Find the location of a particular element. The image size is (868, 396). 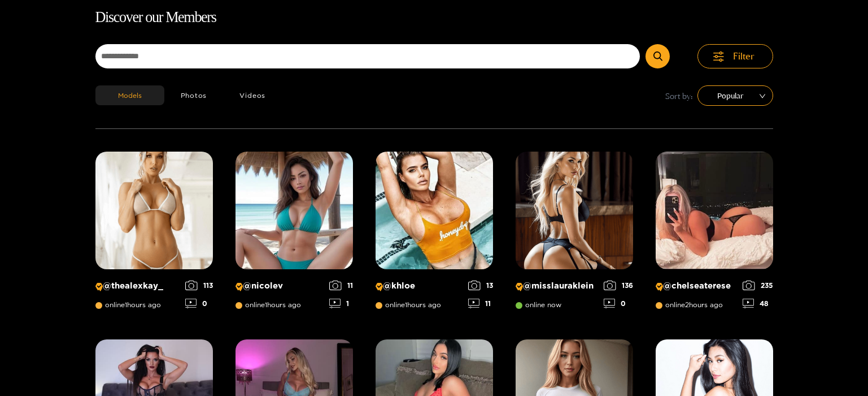

span: online now is located at coordinates (538, 305).